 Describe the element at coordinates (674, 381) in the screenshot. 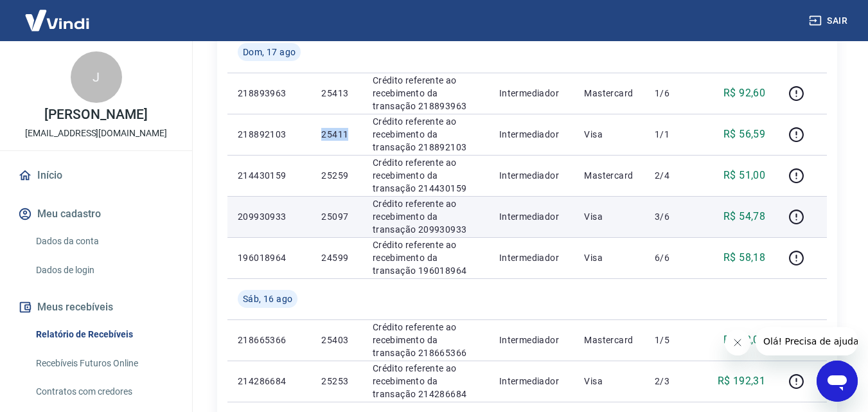

I see `p: 2/3` at that location.